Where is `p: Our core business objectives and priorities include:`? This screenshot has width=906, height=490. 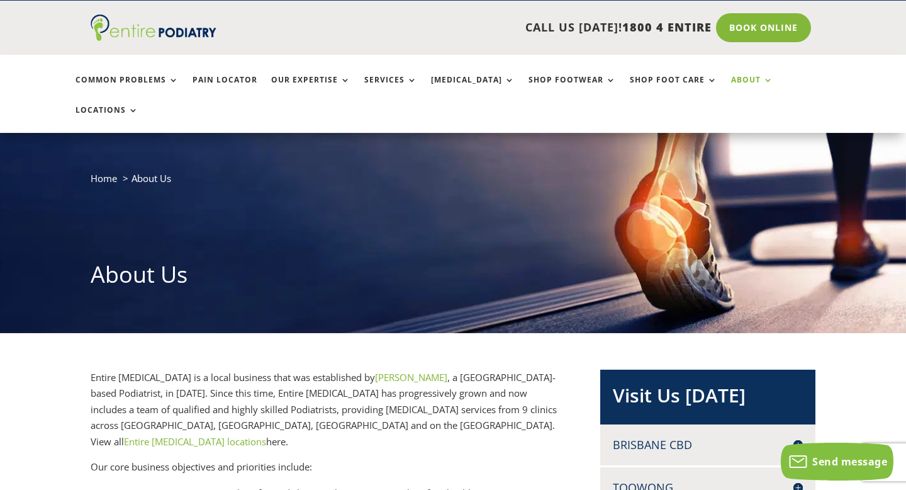
p: Our core business objectives and priorities include: is located at coordinates (325, 471).